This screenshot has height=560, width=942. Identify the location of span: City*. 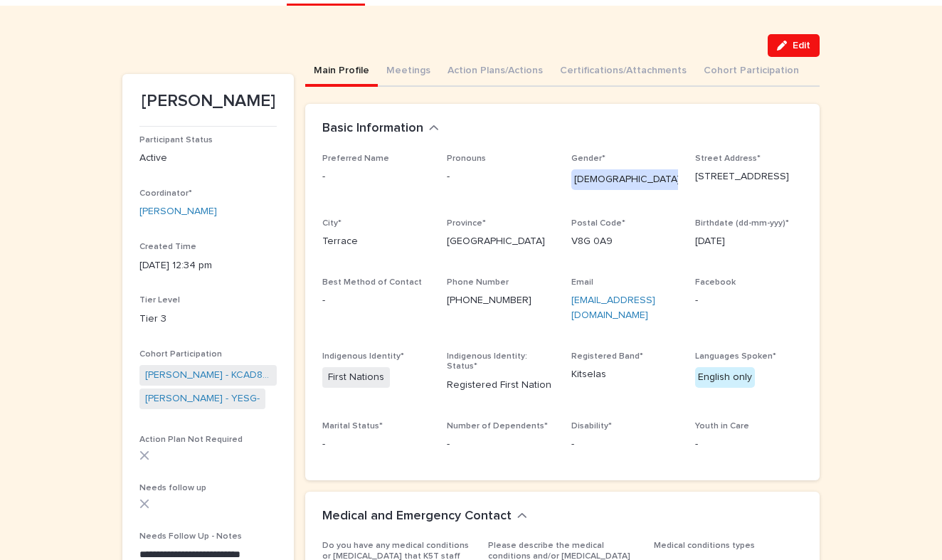
(332, 223).